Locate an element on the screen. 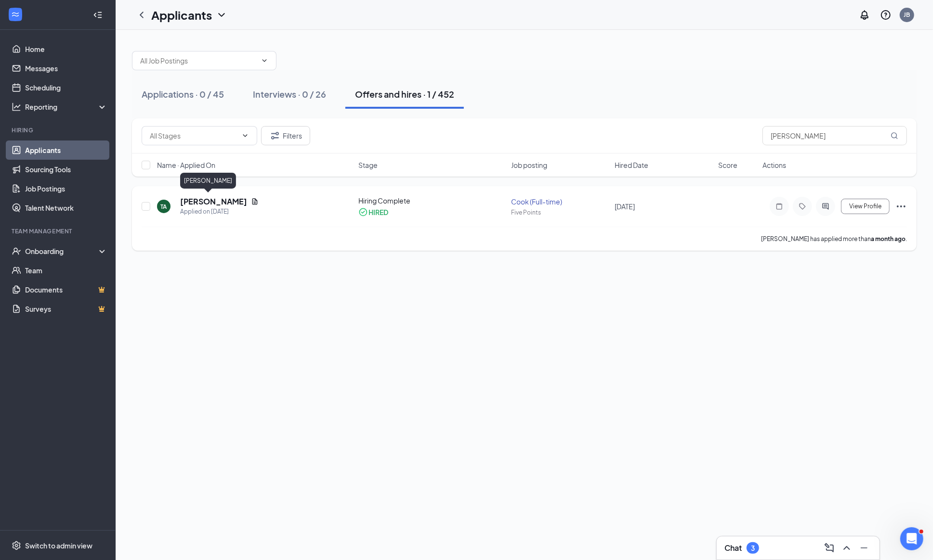 This screenshot has height=560, width=933. div: HIRED is located at coordinates (378, 212).